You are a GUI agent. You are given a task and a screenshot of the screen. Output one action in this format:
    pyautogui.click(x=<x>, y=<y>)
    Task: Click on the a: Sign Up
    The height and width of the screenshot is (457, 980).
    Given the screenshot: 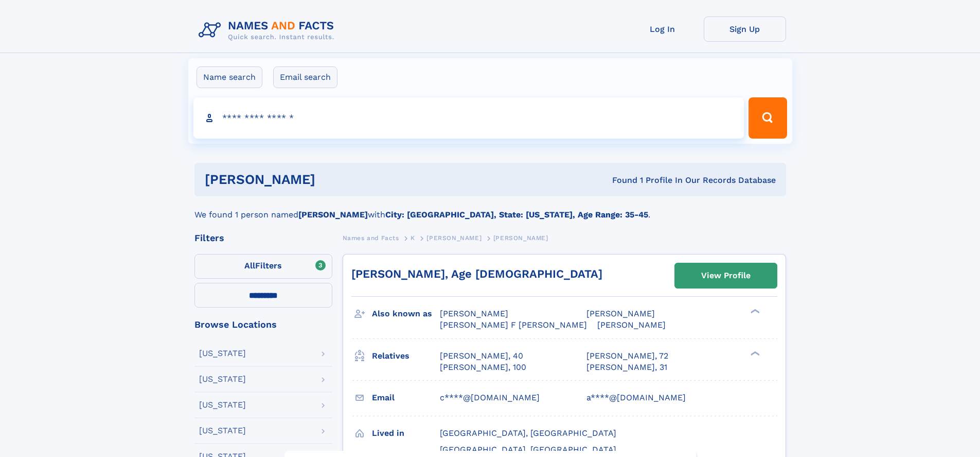 What is the action you would take?
    pyautogui.click(x=745, y=28)
    